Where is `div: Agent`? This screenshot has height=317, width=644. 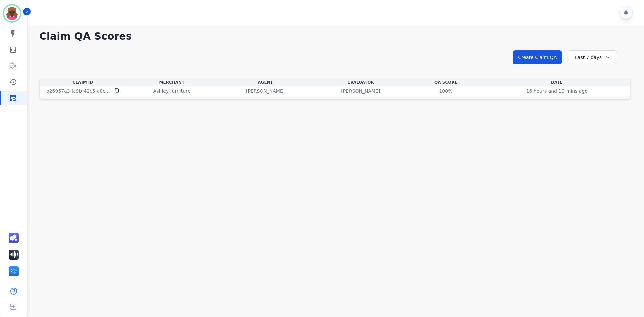
div: Agent is located at coordinates (265, 82).